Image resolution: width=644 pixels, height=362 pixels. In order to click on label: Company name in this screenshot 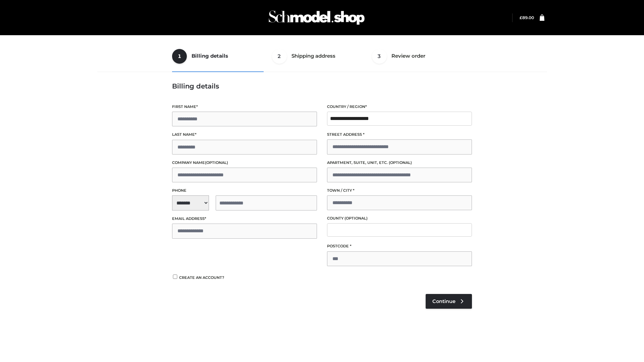, I will do `click(245, 162)`.